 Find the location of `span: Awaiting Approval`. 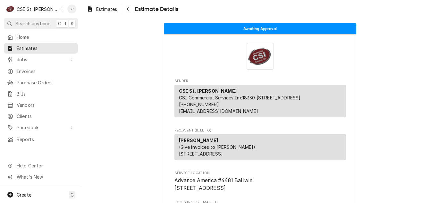

span: Awaiting Approval is located at coordinates (260, 29).